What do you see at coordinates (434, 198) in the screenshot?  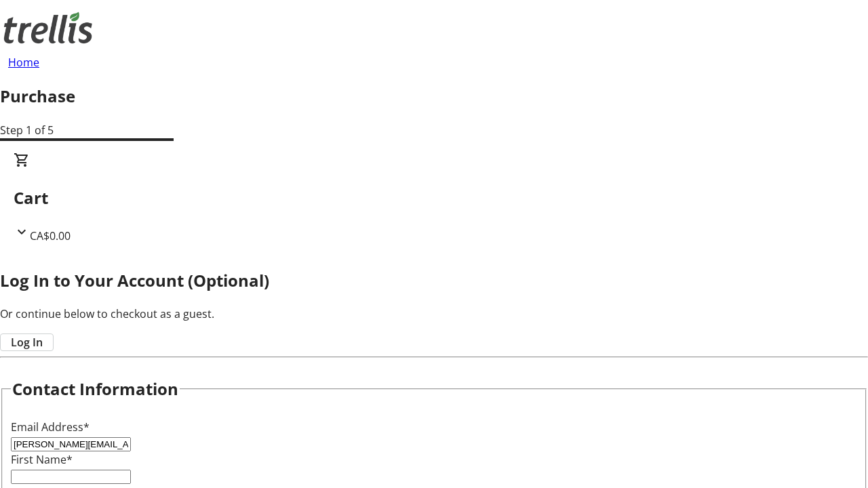 I see `div: CartCA$0.00` at bounding box center [434, 198].